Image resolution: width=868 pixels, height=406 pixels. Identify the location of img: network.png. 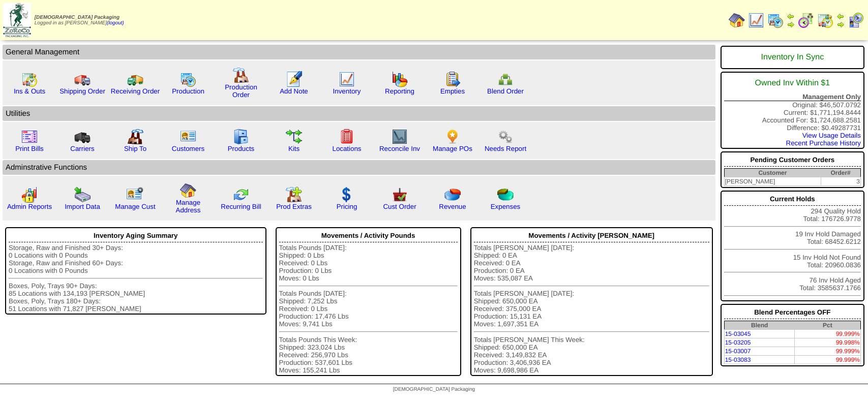
(505, 80).